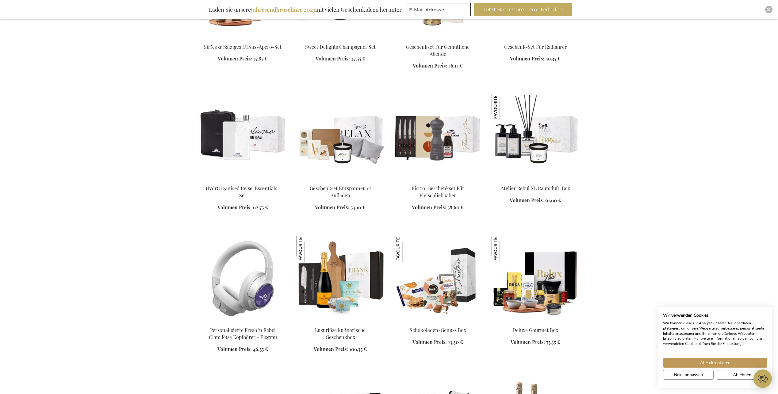 The image size is (778, 394). Describe the element at coordinates (340, 333) in the screenshot. I see `a: Luxuriöse kulinarische Geschenkbox` at that location.